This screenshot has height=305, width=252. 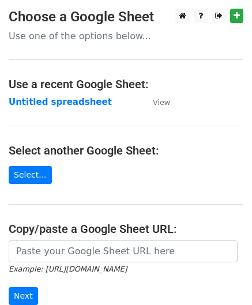 What do you see at coordinates (126, 84) in the screenshot?
I see `h4: Use a recent Google Sheet:` at bounding box center [126, 84].